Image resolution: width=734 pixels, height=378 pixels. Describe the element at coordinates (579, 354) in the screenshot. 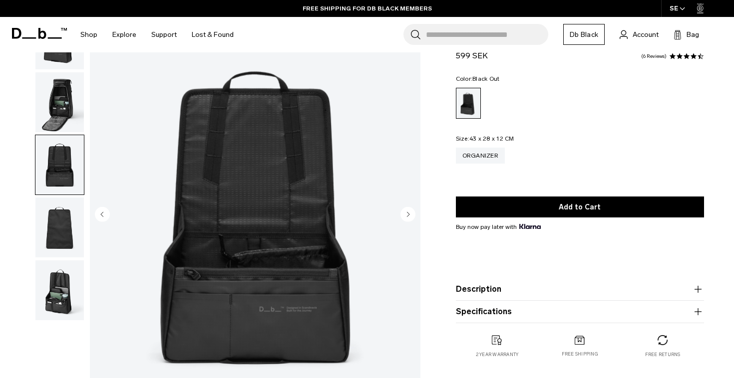

I see `p: Free shipping` at that location.